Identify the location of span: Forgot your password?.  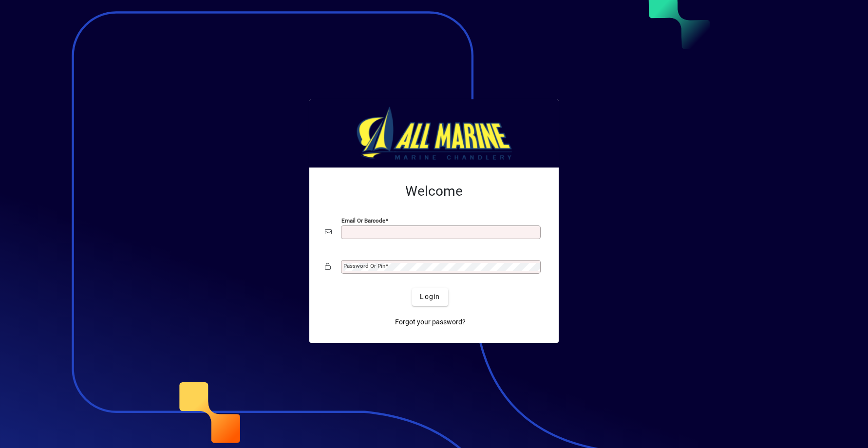
(430, 322).